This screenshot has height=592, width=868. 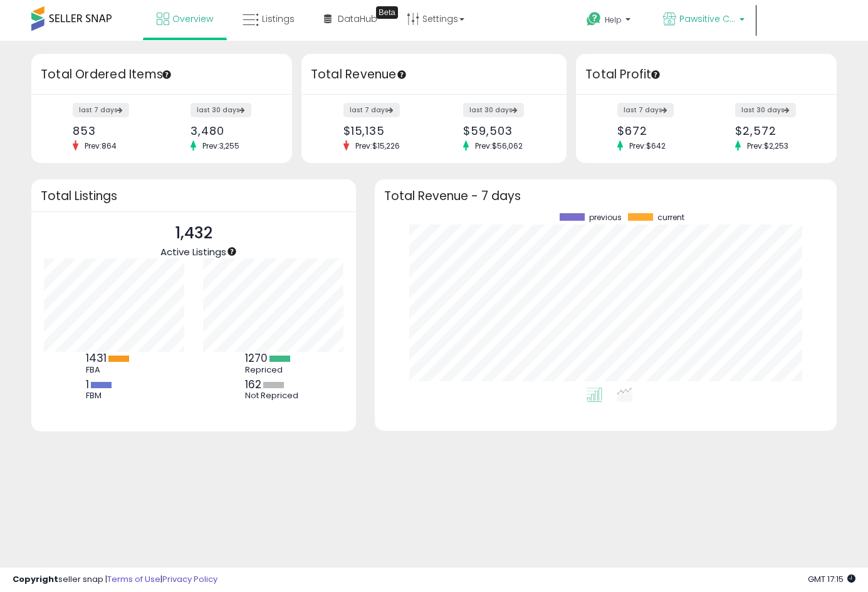 What do you see at coordinates (193, 234) in the screenshot?
I see `p: 1,432` at bounding box center [193, 234].